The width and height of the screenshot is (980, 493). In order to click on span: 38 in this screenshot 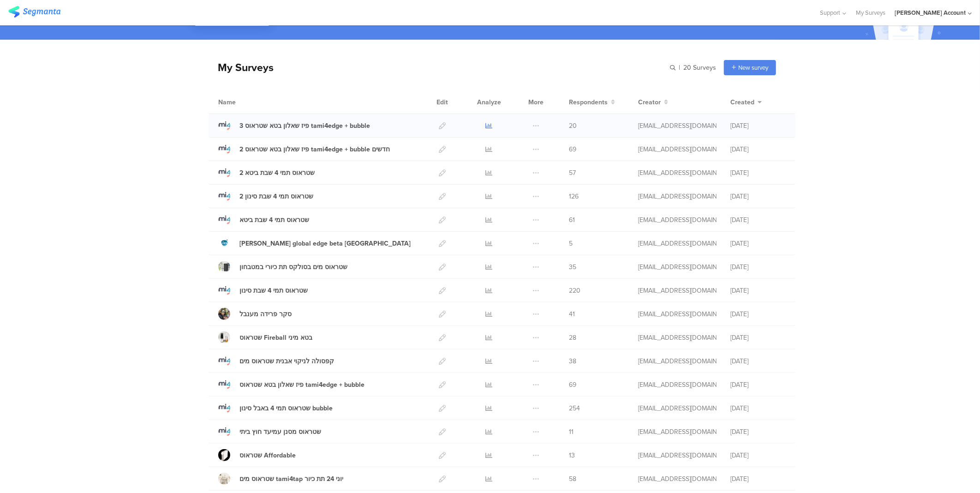, I will do `click(572, 361)`.